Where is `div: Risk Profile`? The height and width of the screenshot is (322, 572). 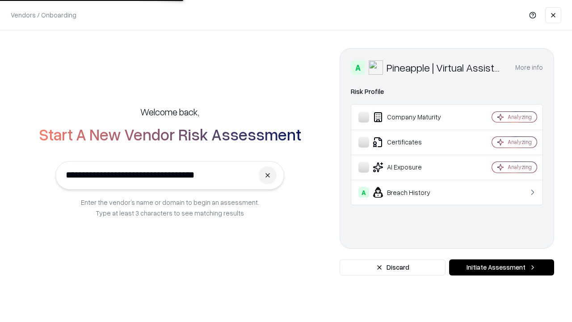
div: Risk Profile is located at coordinates (447, 92).